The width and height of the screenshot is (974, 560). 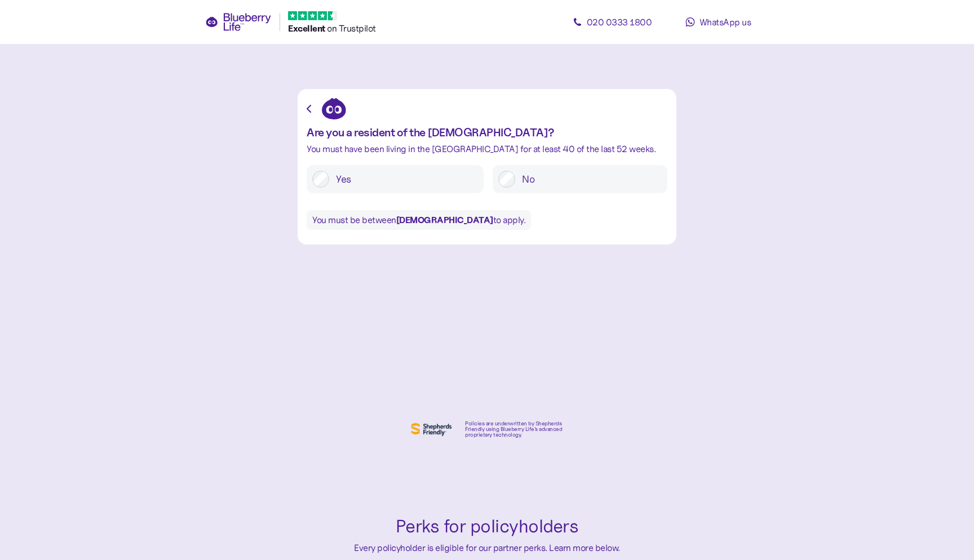 What do you see at coordinates (589, 180) in the screenshot?
I see `label: No` at bounding box center [589, 180].